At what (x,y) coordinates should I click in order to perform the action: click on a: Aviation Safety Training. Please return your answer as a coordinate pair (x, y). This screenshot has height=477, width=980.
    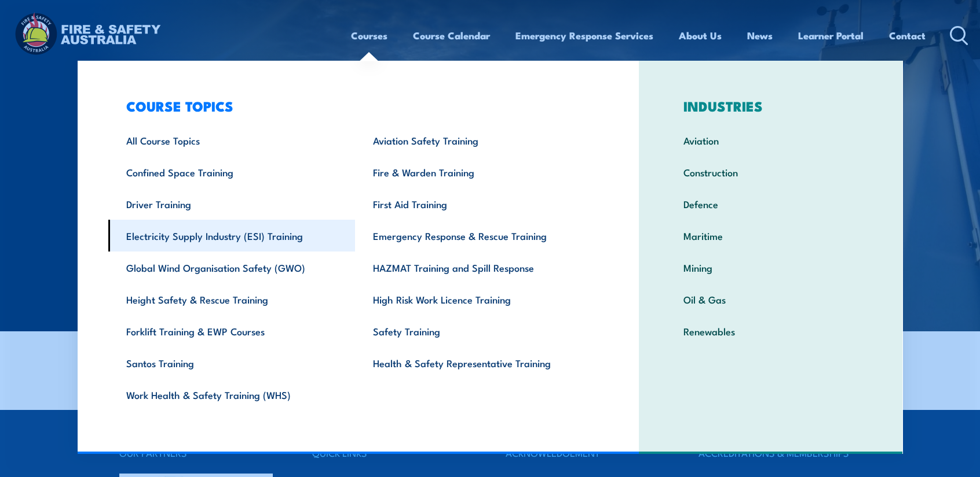
    Looking at the image, I should click on (478, 140).